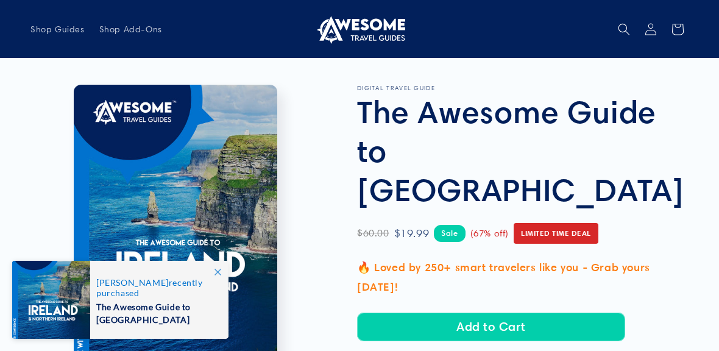 Image resolution: width=719 pixels, height=351 pixels. Describe the element at coordinates (130, 29) in the screenshot. I see `a: Shop Add-Ons` at that location.